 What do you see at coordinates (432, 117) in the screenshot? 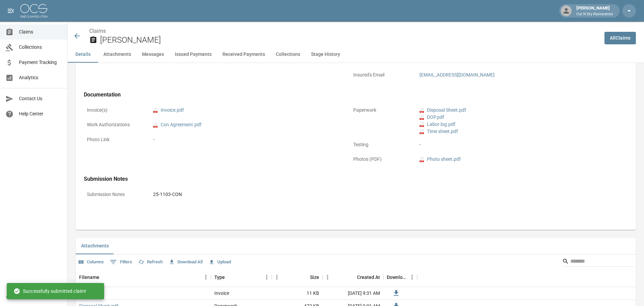
I see `a: pdfDOP.pdf` at bounding box center [432, 117].